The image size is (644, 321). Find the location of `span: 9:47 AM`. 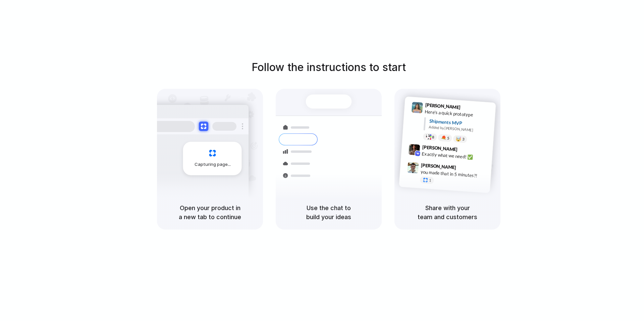

span: 9:47 AM is located at coordinates (465, 169).